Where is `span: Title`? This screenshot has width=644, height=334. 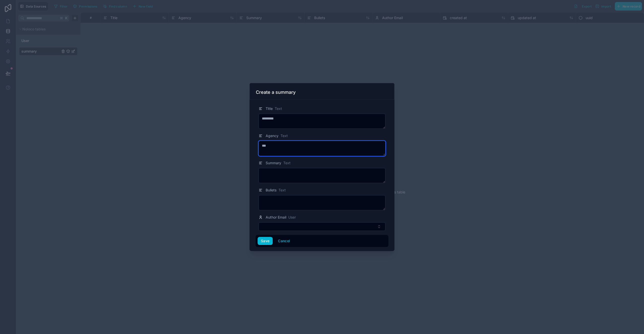 span: Title is located at coordinates (269, 109).